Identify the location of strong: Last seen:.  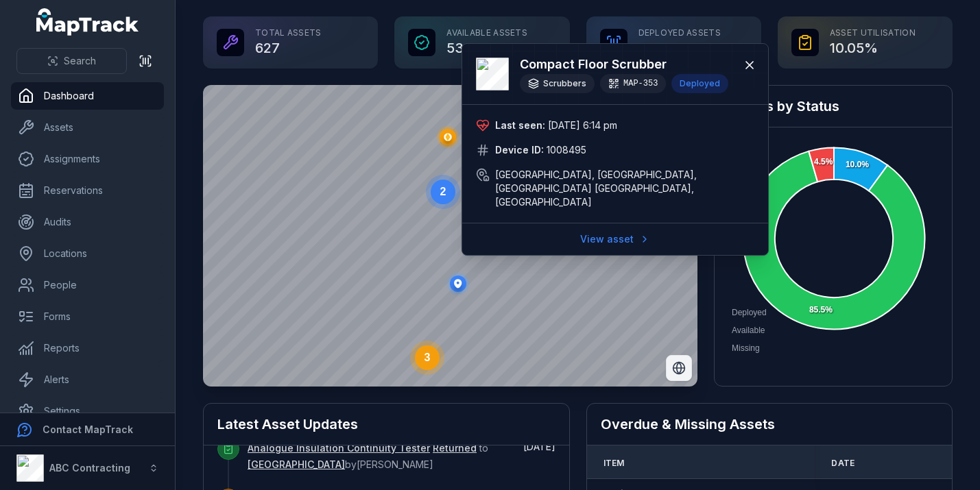
(520, 125).